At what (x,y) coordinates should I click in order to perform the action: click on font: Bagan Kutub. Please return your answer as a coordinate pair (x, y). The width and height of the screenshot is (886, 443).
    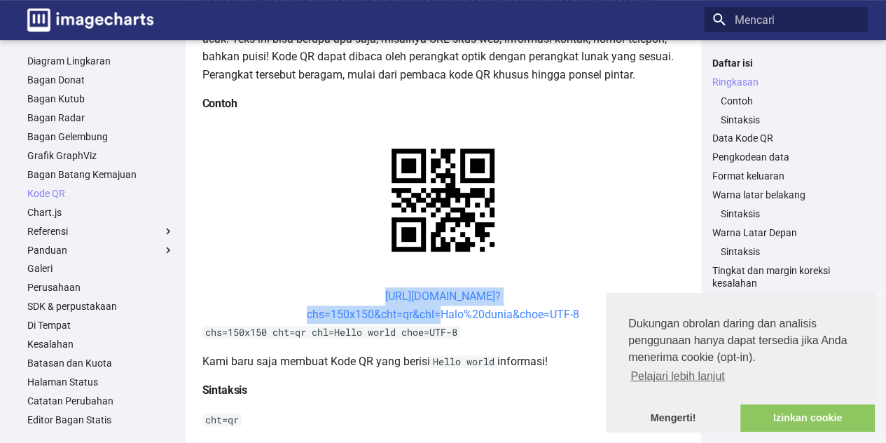
    Looking at the image, I should click on (56, 99).